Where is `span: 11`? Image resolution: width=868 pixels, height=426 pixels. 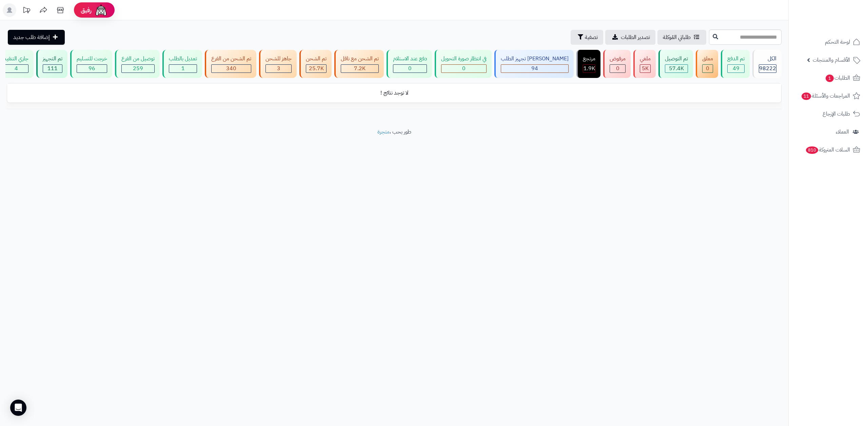
span: 11 is located at coordinates (807, 96).